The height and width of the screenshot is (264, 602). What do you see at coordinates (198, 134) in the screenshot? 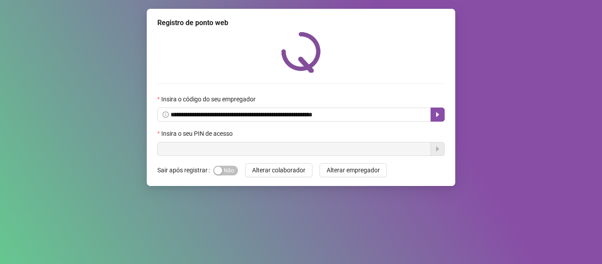
I see `label: Insira o seu PIN de acesso` at bounding box center [198, 134].